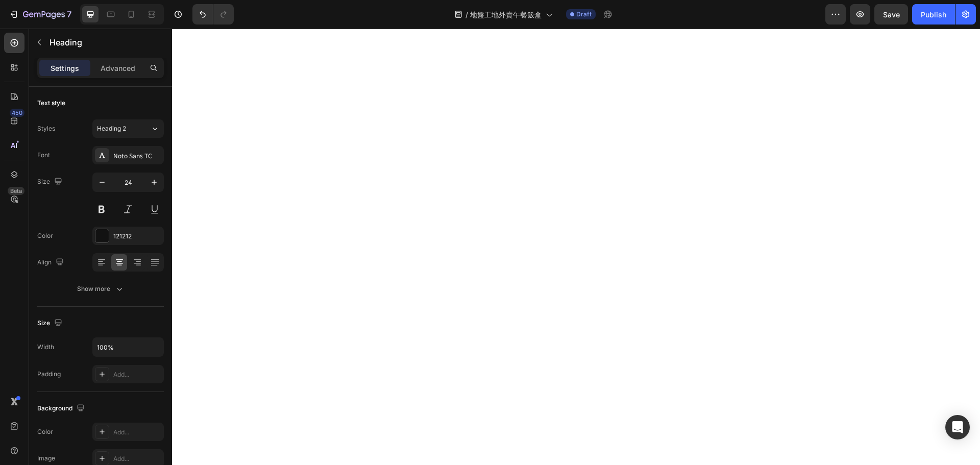  I want to click on div: Noto Sans TC, so click(138, 155).